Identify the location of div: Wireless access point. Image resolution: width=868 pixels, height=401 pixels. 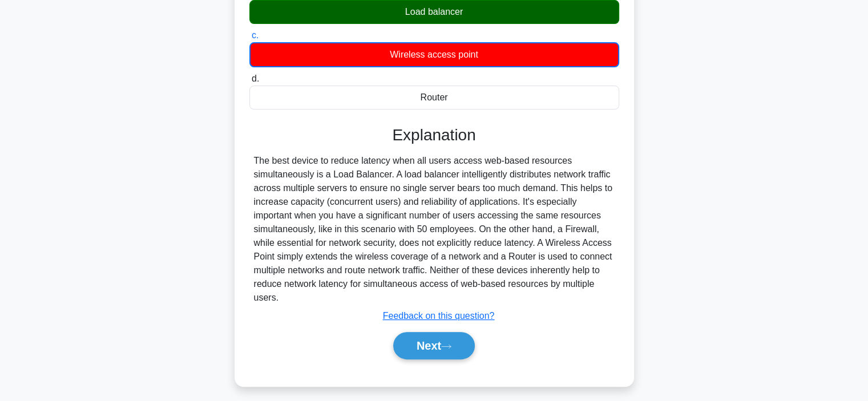
(434, 55).